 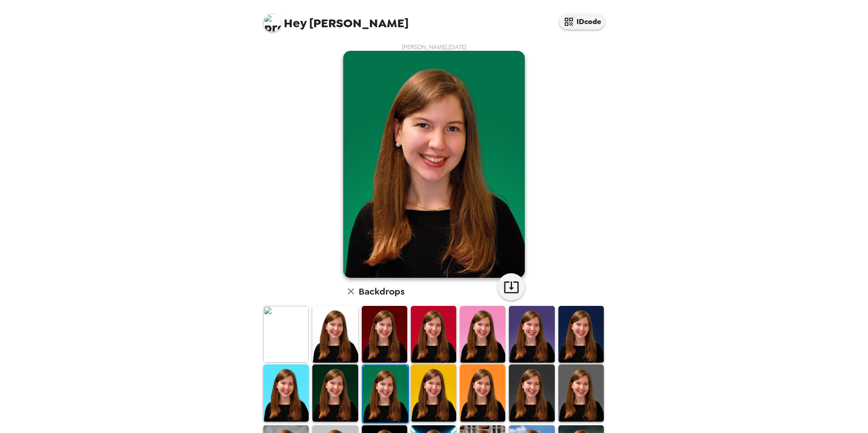 I want to click on img: profile pic, so click(x=272, y=22).